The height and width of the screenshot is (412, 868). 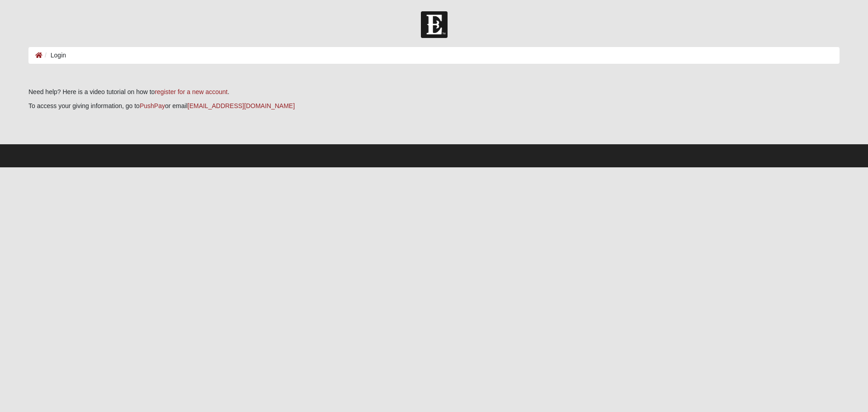 What do you see at coordinates (54, 55) in the screenshot?
I see `li: Login` at bounding box center [54, 55].